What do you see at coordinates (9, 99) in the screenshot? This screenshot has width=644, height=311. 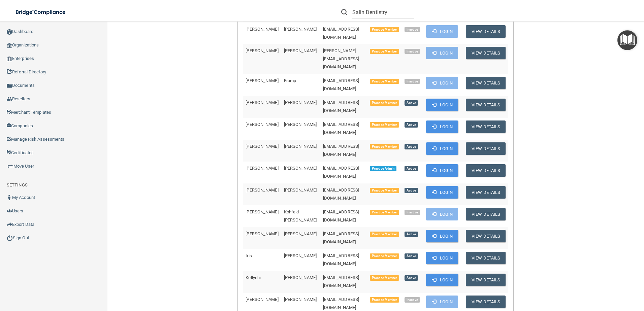 I see `img: ic_reseller.de258add.png` at bounding box center [9, 99].